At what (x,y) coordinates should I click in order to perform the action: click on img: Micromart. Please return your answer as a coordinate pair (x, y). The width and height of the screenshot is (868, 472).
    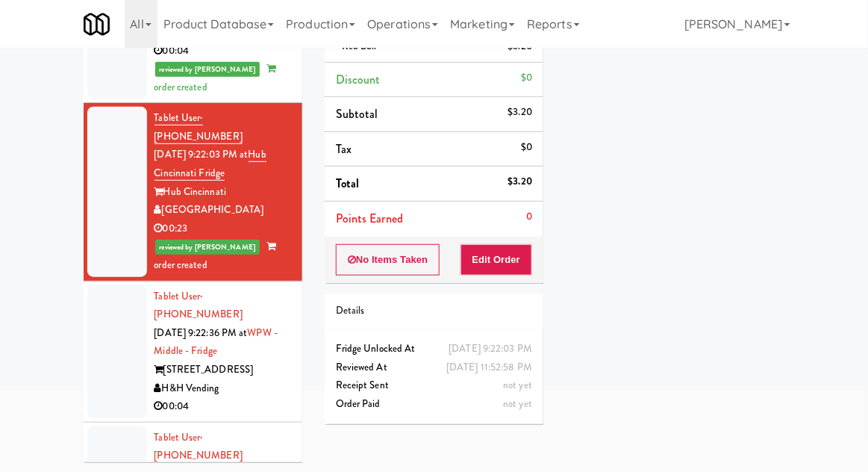
    Looking at the image, I should click on (97, 24).